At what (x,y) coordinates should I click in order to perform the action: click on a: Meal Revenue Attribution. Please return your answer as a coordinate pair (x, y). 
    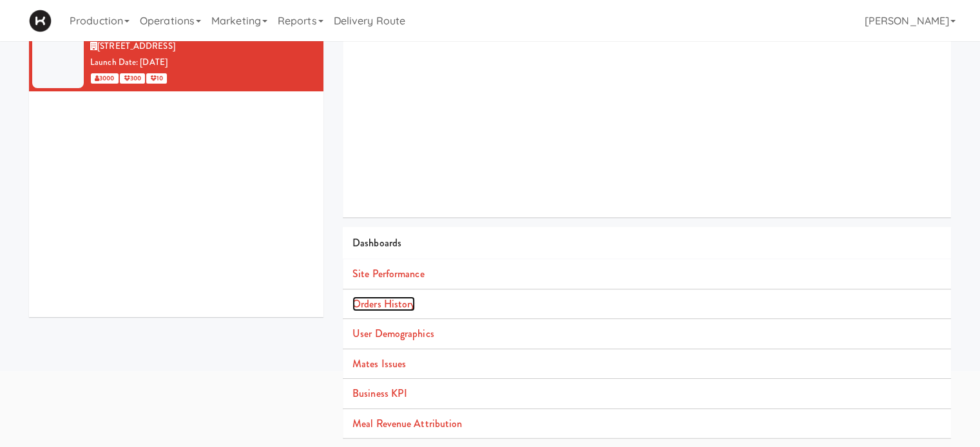
    Looking at the image, I should click on (407, 424).